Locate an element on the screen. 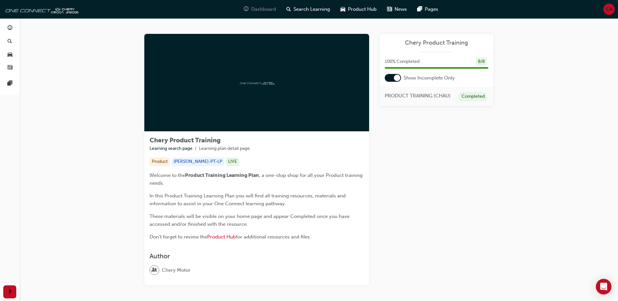 This screenshot has height=301, width=618. span: Welcome to the is located at coordinates (167, 175).